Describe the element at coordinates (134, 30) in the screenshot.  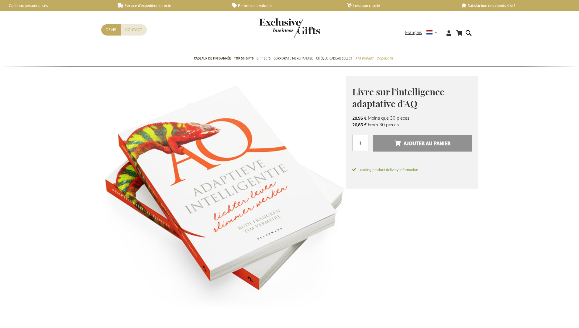
I see `a: Contact` at that location.